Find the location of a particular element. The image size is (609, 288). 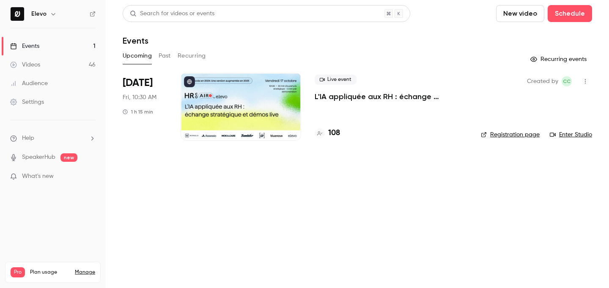

a: Enter Studio is located at coordinates (571, 135).